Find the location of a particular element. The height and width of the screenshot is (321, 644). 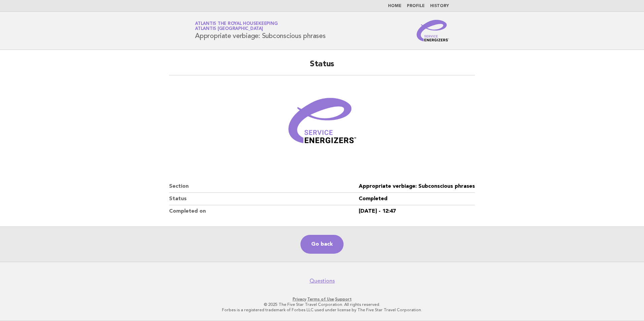

dt: Section is located at coordinates (264, 186).